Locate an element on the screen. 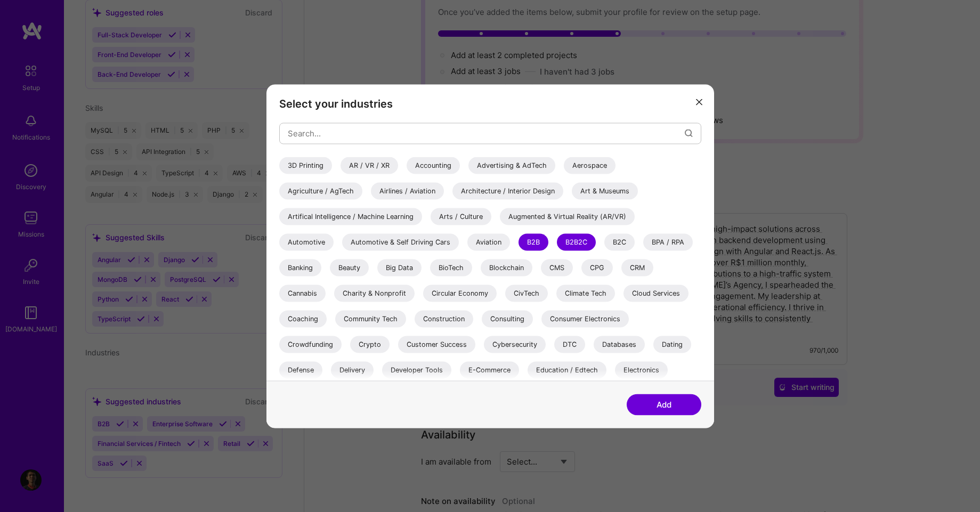  div: Developer Tools is located at coordinates (417, 370).